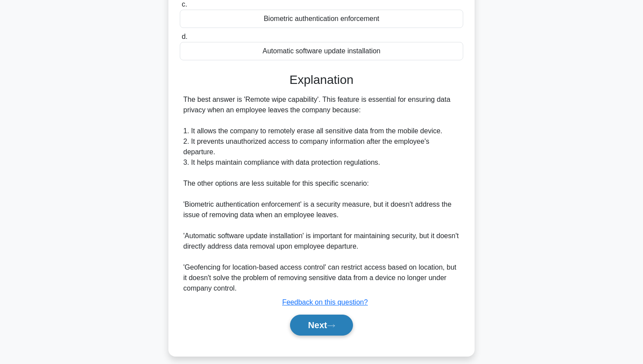 The image size is (643, 364). Describe the element at coordinates (322, 19) in the screenshot. I see `div: Biometric authentication enforcement` at that location.